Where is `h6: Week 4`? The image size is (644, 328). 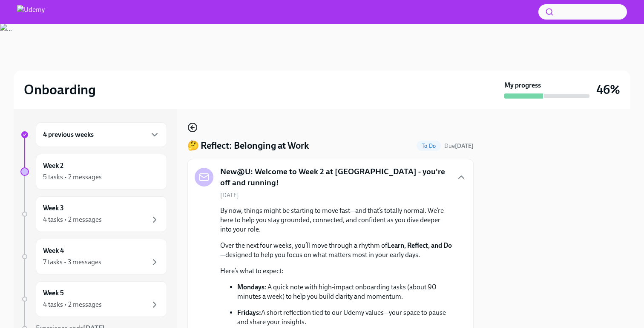
h6: Week 4 is located at coordinates (53, 251).